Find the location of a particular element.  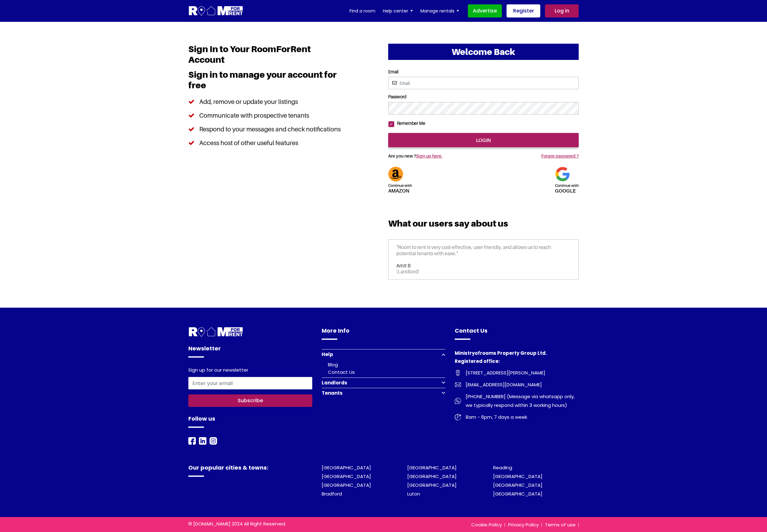

h5: google is located at coordinates (567, 187).